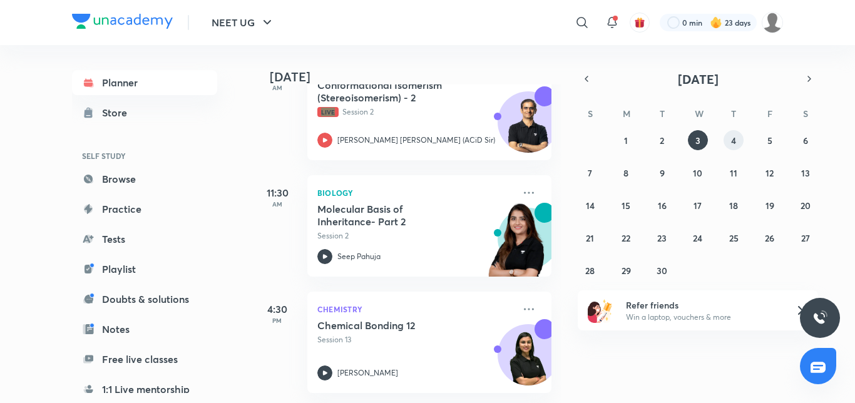 The width and height of the screenshot is (855, 403). What do you see at coordinates (770, 113) in the screenshot?
I see `abbr: Friday` at bounding box center [770, 113].